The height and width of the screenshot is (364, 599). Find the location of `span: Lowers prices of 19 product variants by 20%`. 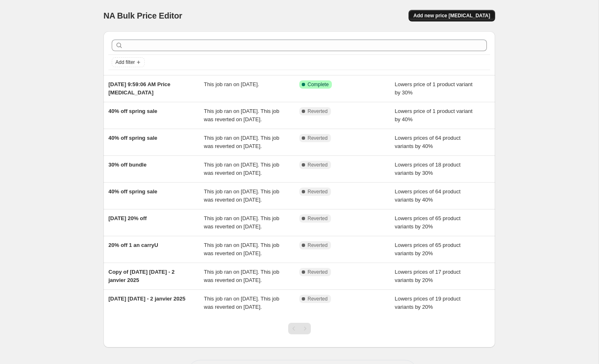

span: Lowers prices of 19 product variants by 20% is located at coordinates (428, 302).